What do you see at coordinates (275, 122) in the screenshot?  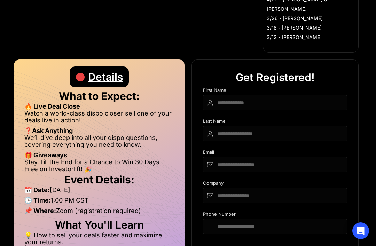 I see `div: Last Name` at bounding box center [275, 122].